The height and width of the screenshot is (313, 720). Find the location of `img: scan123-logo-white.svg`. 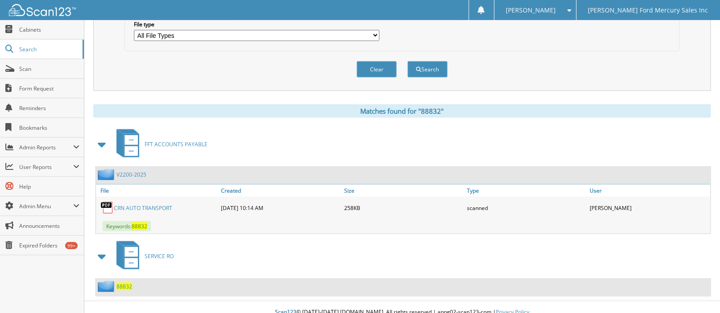

img: scan123-logo-white.svg is located at coordinates (42, 10).